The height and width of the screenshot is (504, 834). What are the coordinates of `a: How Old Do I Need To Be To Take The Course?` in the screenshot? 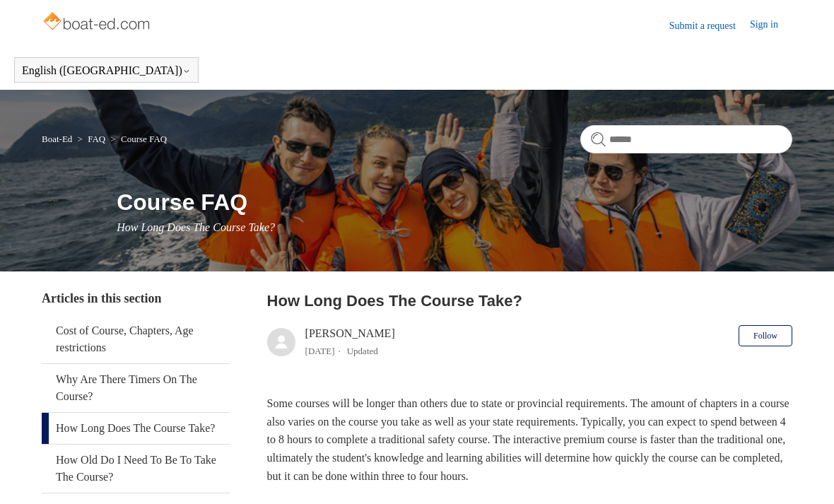 It's located at (135, 468).